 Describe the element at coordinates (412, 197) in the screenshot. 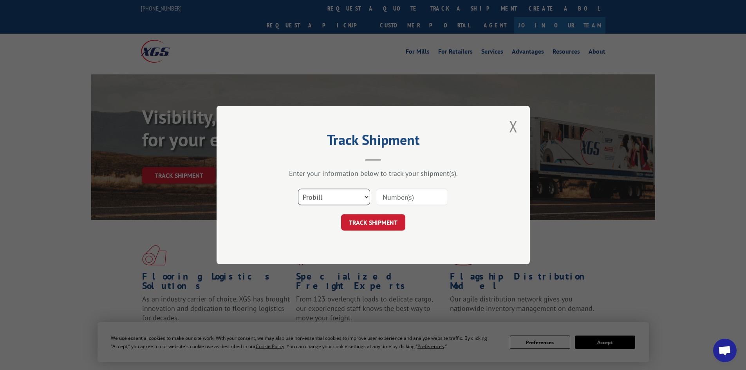

I see `input: Number(s)` at that location.